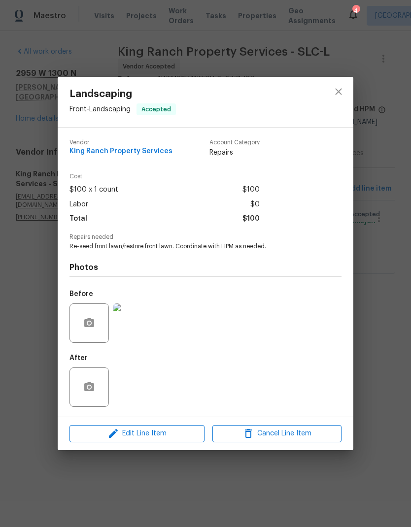 This screenshot has height=527, width=411. Describe the element at coordinates (165, 176) in the screenshot. I see `span: Cost` at that location.